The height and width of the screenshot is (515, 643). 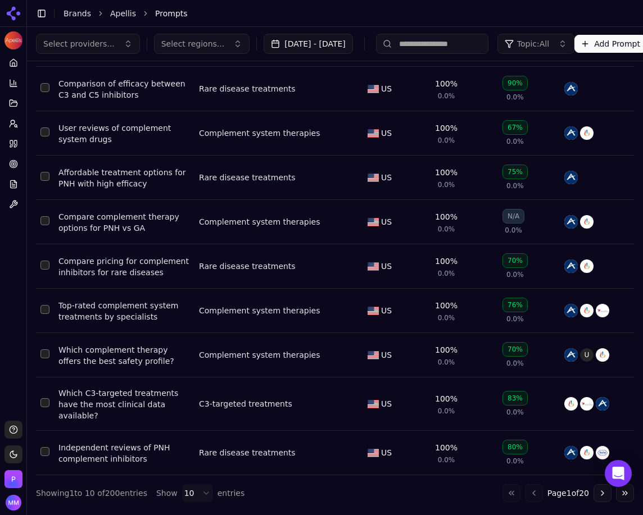 What do you see at coordinates (124, 453) in the screenshot?
I see `div: Independent reviews of PNH complement inhibitors` at bounding box center [124, 453].